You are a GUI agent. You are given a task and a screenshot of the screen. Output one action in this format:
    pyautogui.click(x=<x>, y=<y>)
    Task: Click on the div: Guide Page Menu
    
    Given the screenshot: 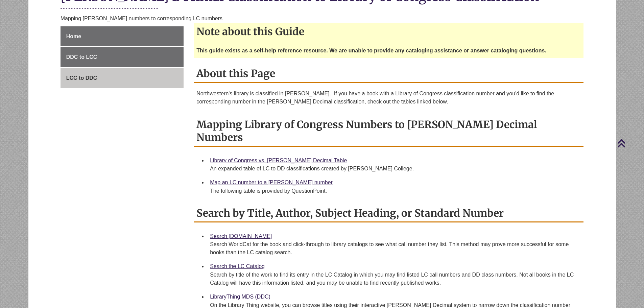 What is the action you would take?
    pyautogui.click(x=122, y=57)
    